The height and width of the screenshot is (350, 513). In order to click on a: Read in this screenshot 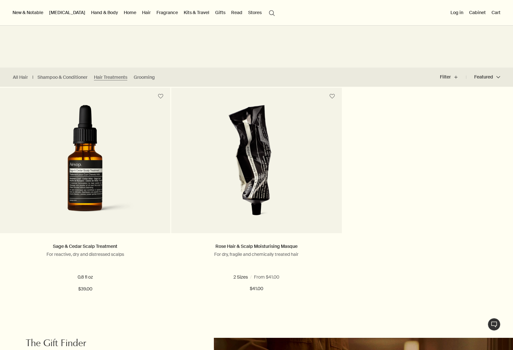, I will do `click(236, 12)`.